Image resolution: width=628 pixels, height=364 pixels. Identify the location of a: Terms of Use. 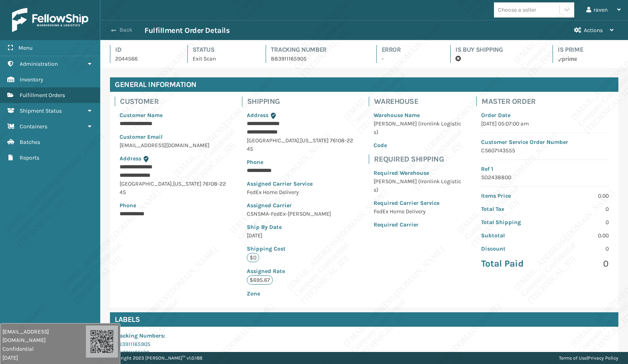
(573, 358).